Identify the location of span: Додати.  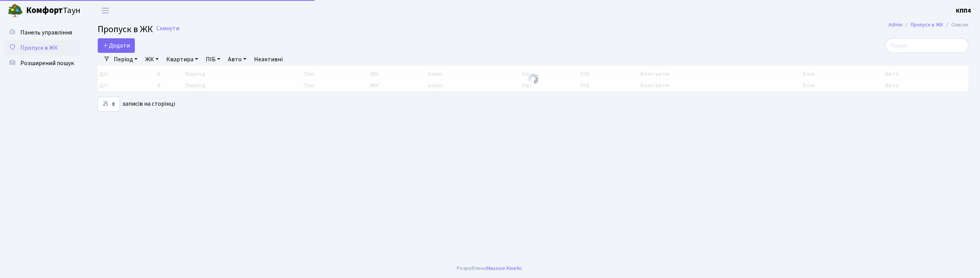
(116, 46).